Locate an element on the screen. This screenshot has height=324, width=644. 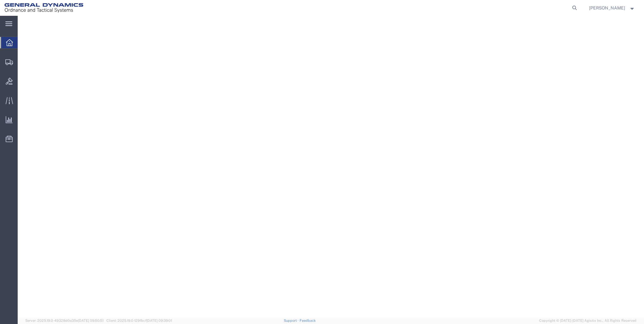
a: Support is located at coordinates (292, 321).